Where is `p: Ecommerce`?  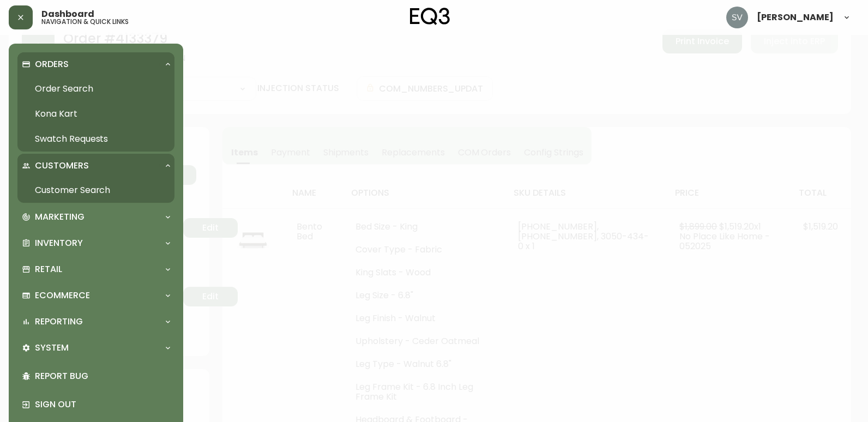
p: Ecommerce is located at coordinates (62, 296).